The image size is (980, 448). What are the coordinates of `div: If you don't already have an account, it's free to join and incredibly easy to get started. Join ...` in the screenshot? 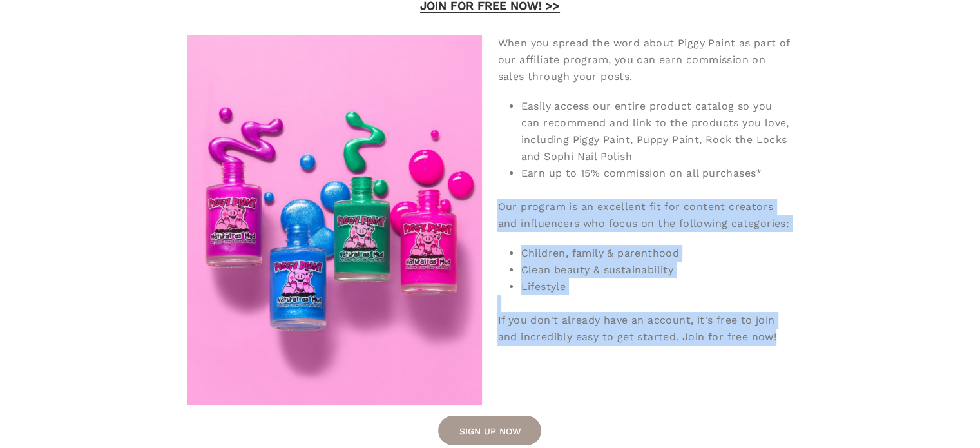 It's located at (645, 329).